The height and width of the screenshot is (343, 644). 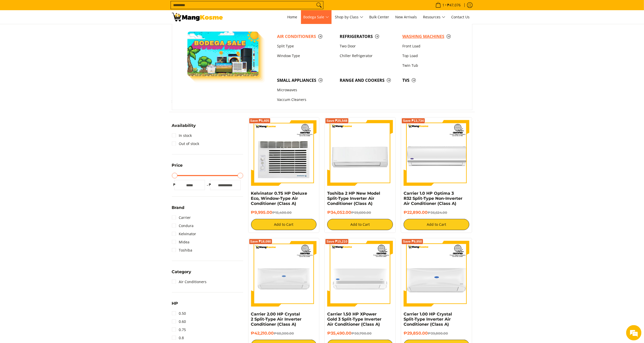 I want to click on a: Carrier 1.50 HP XPower Gold 3 Split-Type Inverter Air Conditioner (Class A), so click(x=354, y=319).